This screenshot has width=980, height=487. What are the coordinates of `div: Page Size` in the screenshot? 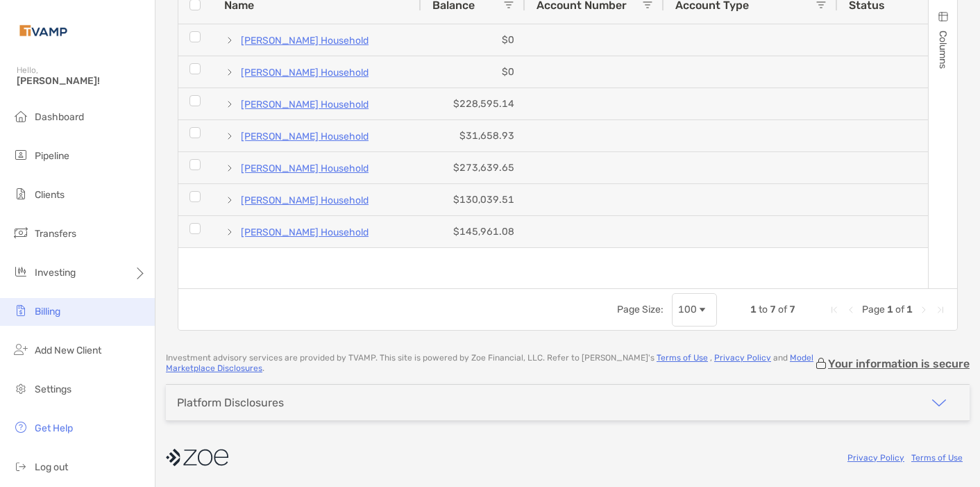 It's located at (694, 310).